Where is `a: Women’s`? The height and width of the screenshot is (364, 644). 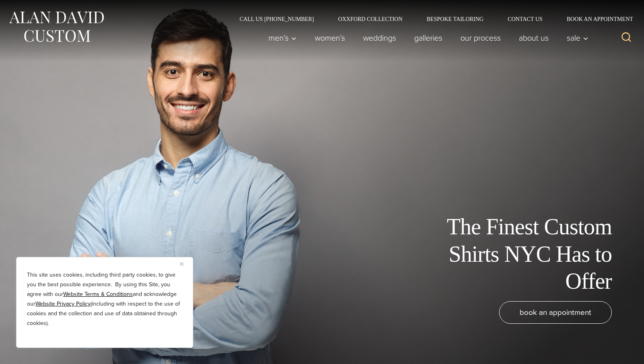
a: Women’s is located at coordinates (330, 38).